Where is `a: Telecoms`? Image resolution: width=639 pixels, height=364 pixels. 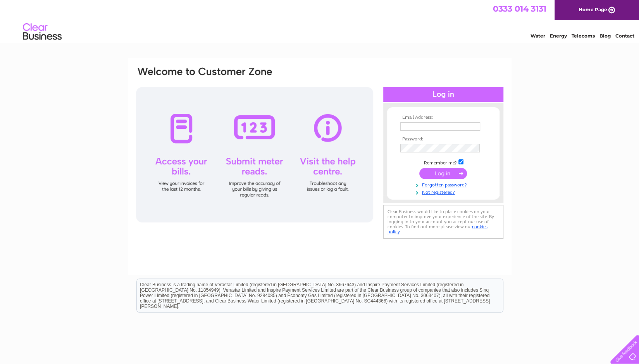
a: Telecoms is located at coordinates (583, 35).